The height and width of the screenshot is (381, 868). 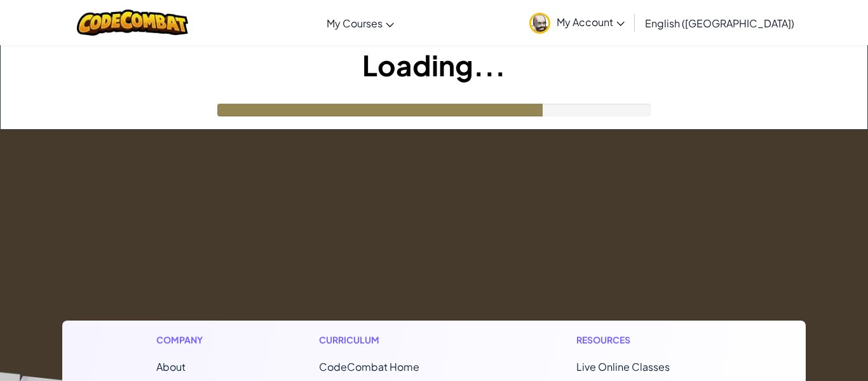 I want to click on a: Live Online Classes, so click(x=623, y=366).